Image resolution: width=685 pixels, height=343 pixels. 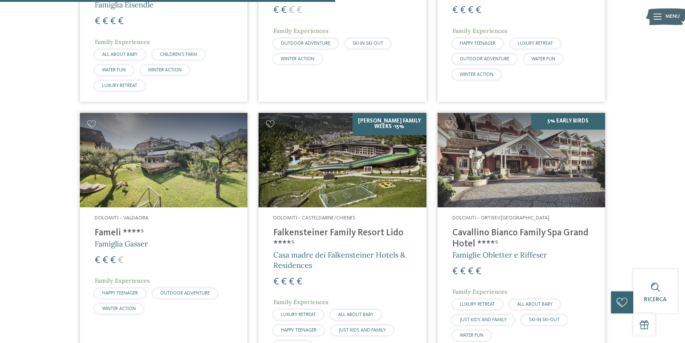 What do you see at coordinates (178, 54) in the screenshot?
I see `span: CHILDREN’S FARM` at bounding box center [178, 54].